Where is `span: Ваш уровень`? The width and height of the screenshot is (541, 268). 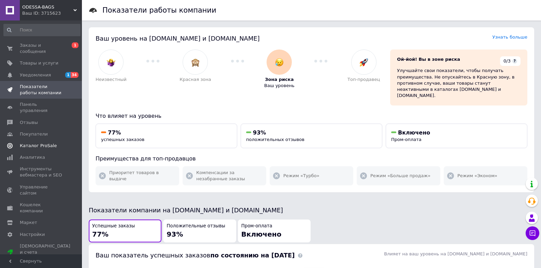
span: Ваш уровень is located at coordinates (279, 86).